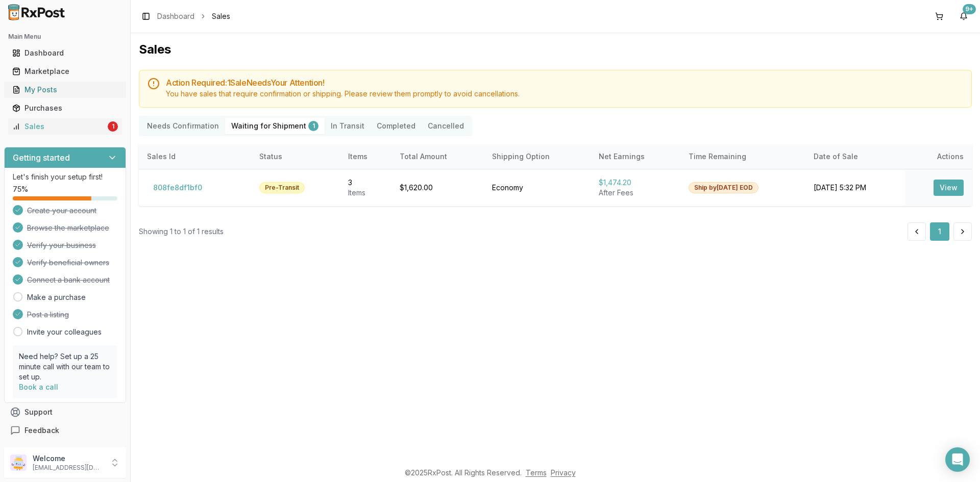  What do you see at coordinates (366, 193) in the screenshot?
I see `div: Item s` at bounding box center [366, 193].